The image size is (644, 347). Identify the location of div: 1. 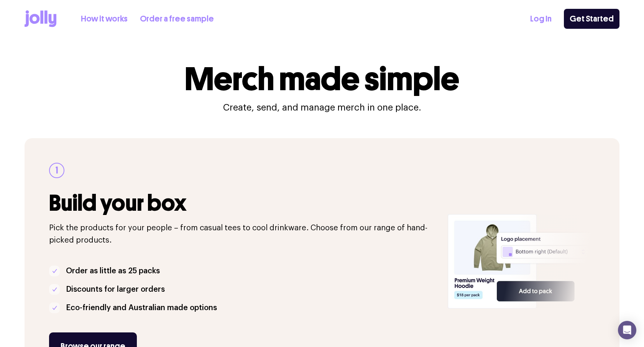
(57, 170).